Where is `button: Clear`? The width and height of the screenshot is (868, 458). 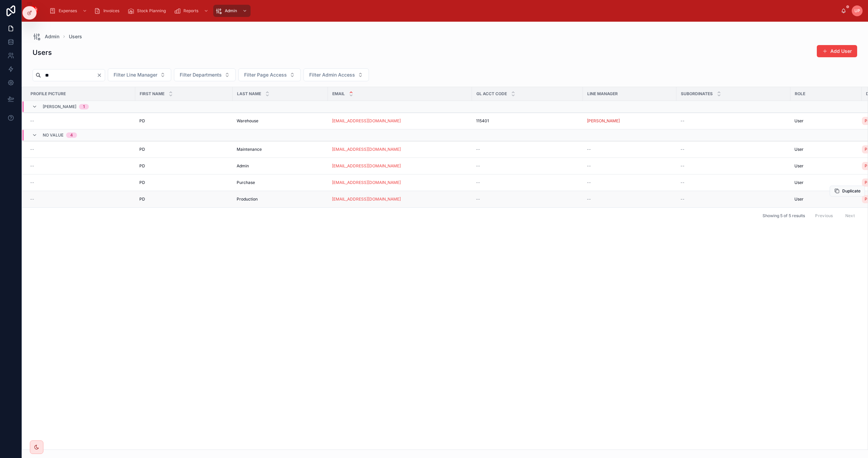 button: Clear is located at coordinates (101, 75).